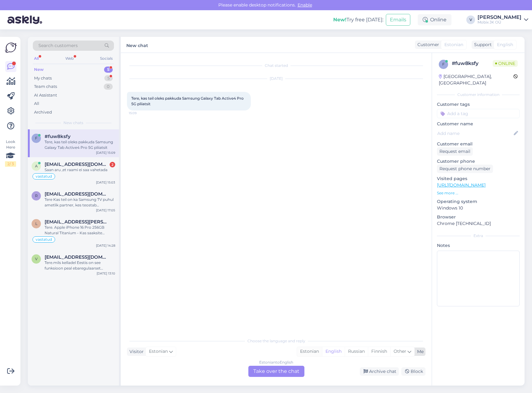 The image size is (532, 393). I want to click on span: a, so click(36, 166).